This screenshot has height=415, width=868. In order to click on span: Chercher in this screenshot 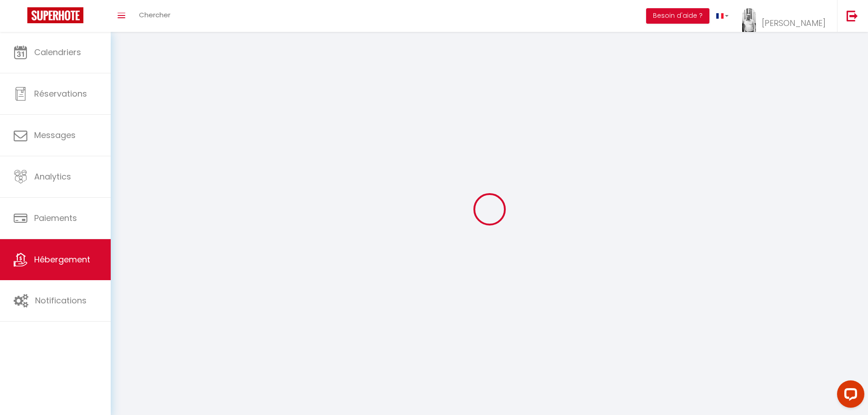, I will do `click(154, 14)`.